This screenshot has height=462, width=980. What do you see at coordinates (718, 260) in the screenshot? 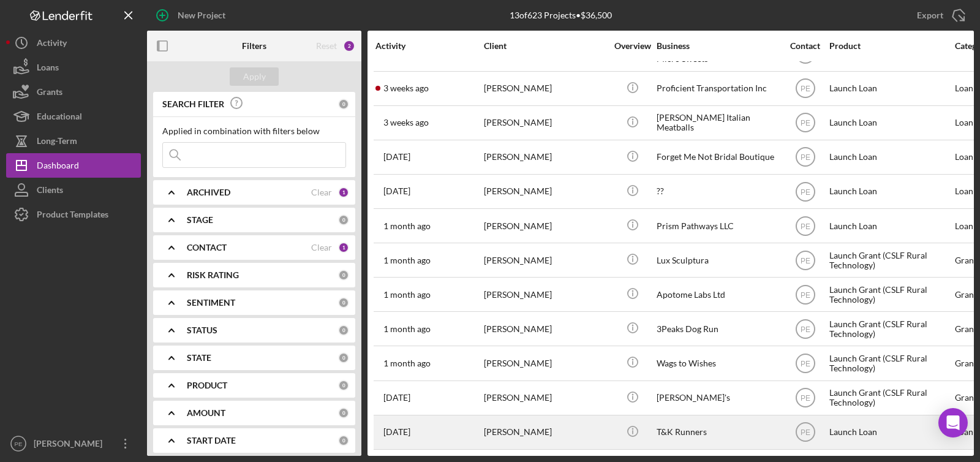
I see `div: Lux Sculptura` at bounding box center [718, 260].